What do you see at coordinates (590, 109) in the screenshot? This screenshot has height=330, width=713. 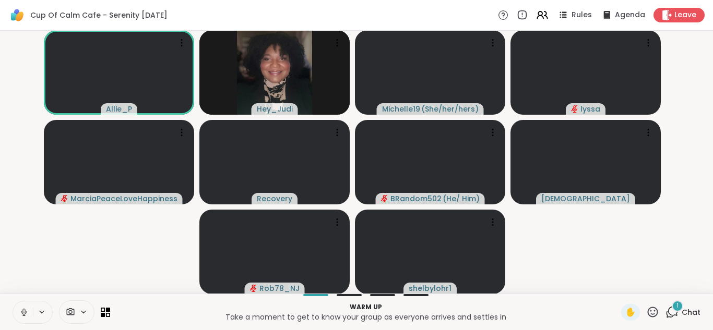 I see `span: lyssa` at bounding box center [590, 109].